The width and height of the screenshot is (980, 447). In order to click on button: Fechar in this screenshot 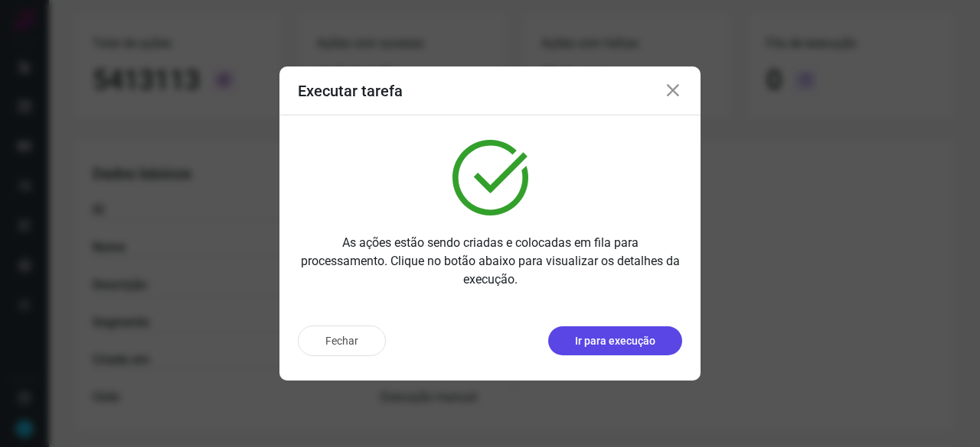, I will do `click(341, 341)`.